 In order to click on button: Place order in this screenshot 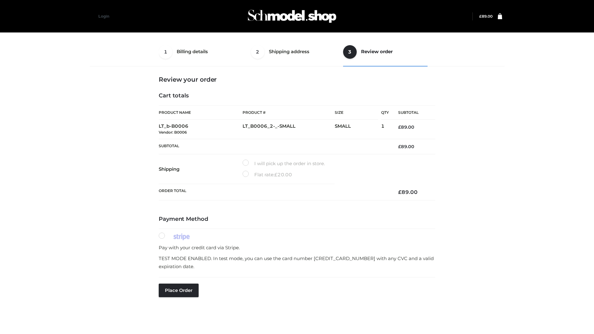, I will do `click(179, 291)`.